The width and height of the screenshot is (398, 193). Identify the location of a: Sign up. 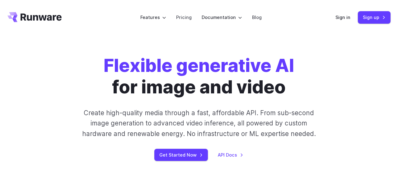
(374, 17).